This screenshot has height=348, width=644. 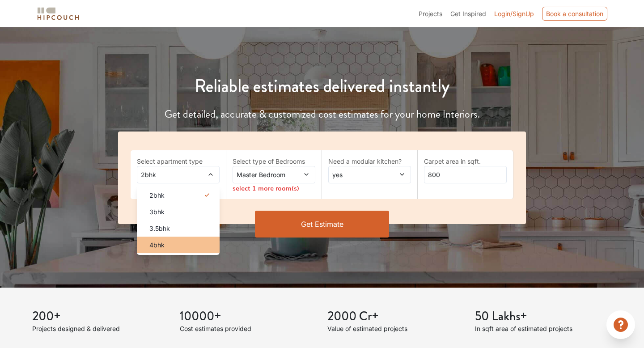 What do you see at coordinates (274, 161) in the screenshot?
I see `label: Select type of Bedrooms` at bounding box center [274, 161].